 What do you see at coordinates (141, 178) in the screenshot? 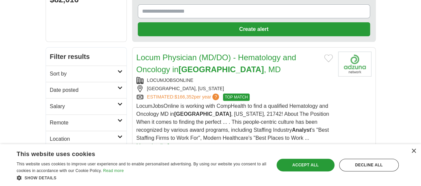
I see `div: Show details` at bounding box center [141, 178].